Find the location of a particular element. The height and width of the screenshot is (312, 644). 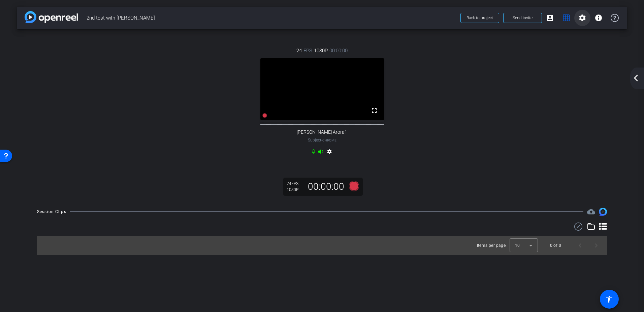

mat-icon: grid_on is located at coordinates (566, 18).